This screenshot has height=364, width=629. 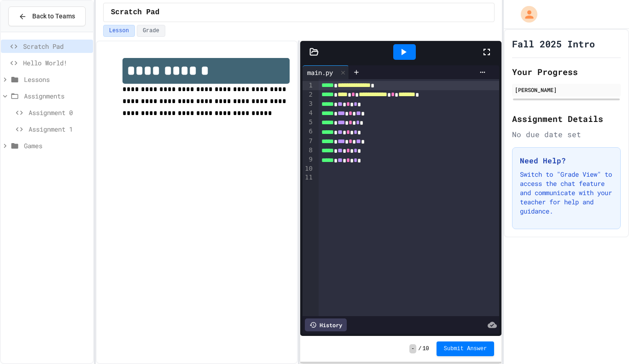 I want to click on div: History, so click(x=325, y=325).